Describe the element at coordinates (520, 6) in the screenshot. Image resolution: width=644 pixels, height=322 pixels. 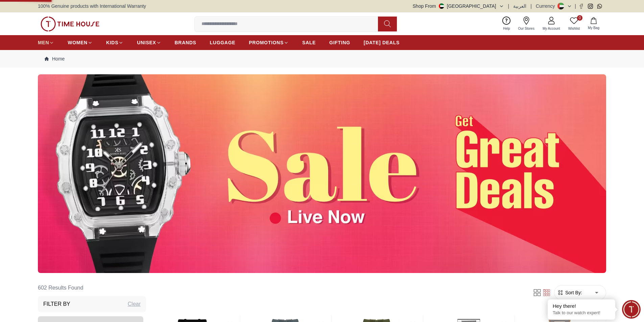
I see `span: العربية` at that location.